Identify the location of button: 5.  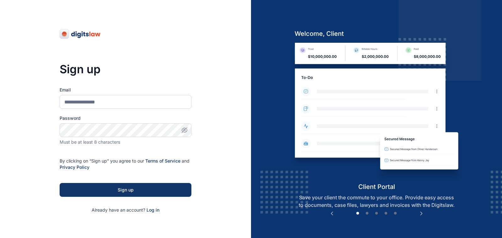
(396, 213).